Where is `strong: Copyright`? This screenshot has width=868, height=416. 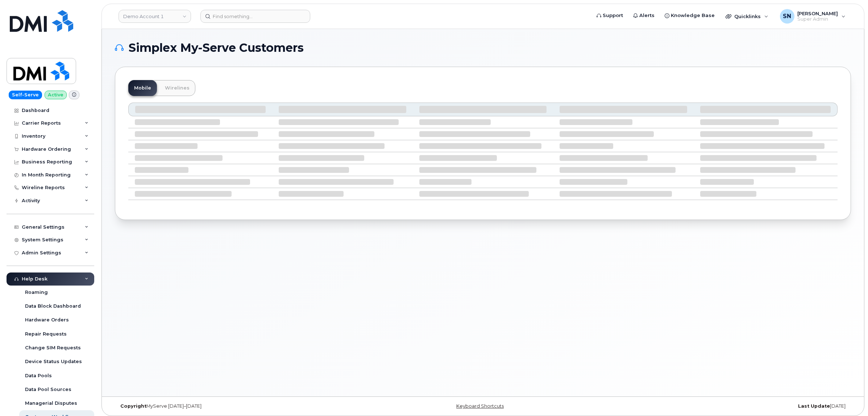
strong: Copyright is located at coordinates (134, 406).